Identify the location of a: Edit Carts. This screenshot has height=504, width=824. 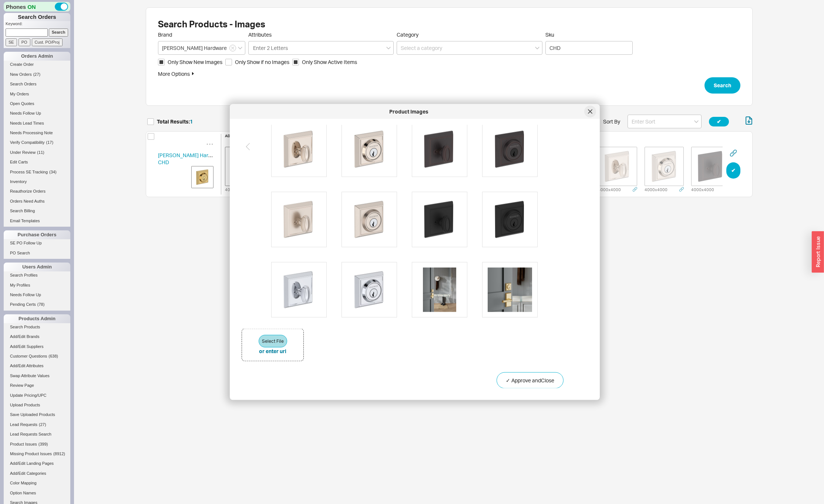
(37, 162).